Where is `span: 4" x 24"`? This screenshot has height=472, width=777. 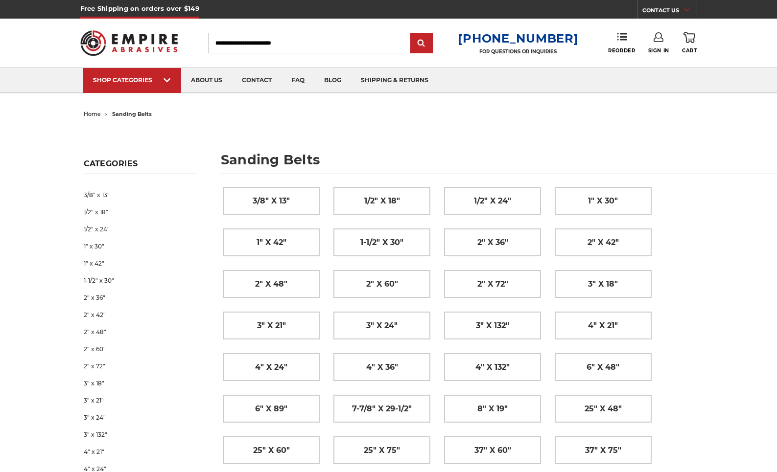
span: 4" x 24" is located at coordinates (271, 368).